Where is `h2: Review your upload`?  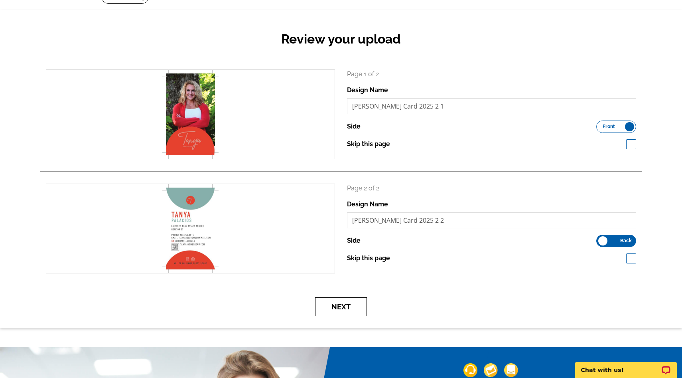
h2: Review your upload is located at coordinates (341, 39).